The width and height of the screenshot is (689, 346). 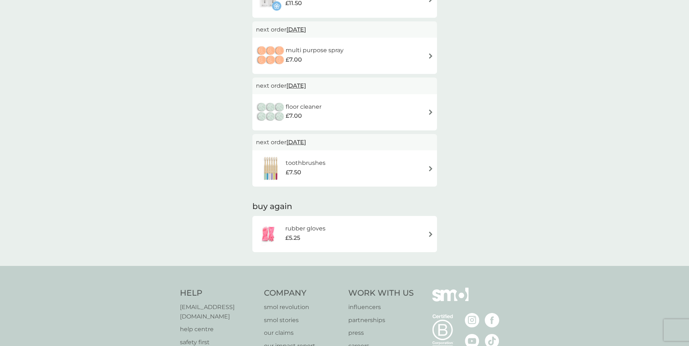 I want to click on a: our claims, so click(x=302, y=333).